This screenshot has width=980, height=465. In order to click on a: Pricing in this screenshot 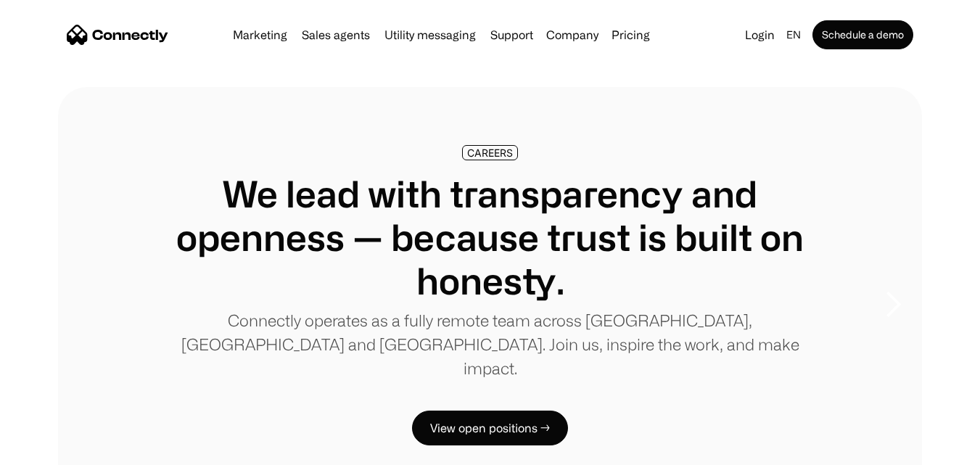, I will do `click(630, 35)`.